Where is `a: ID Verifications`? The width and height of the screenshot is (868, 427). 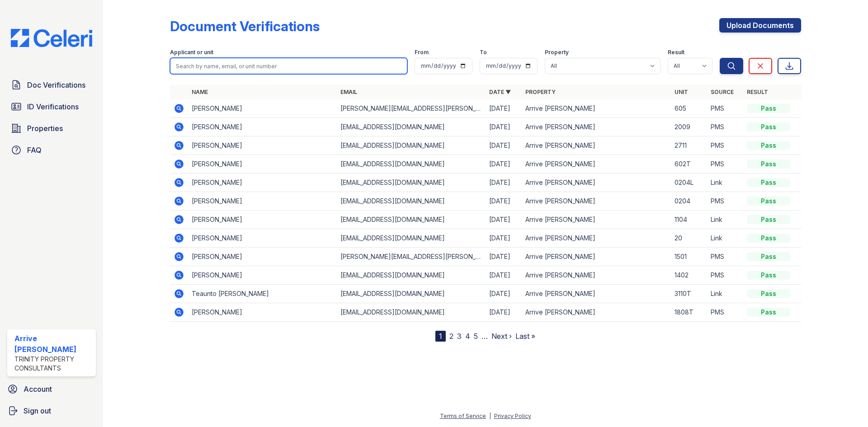
a: ID Verifications is located at coordinates (51, 106).